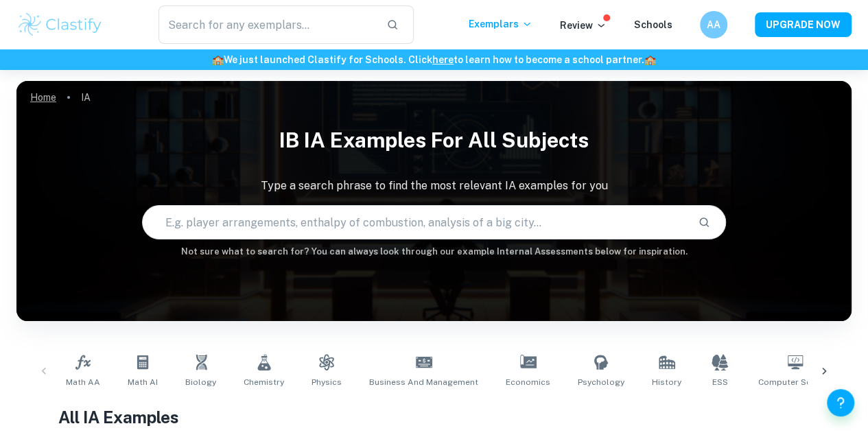 The image size is (868, 437). I want to click on span: Economics, so click(527, 382).